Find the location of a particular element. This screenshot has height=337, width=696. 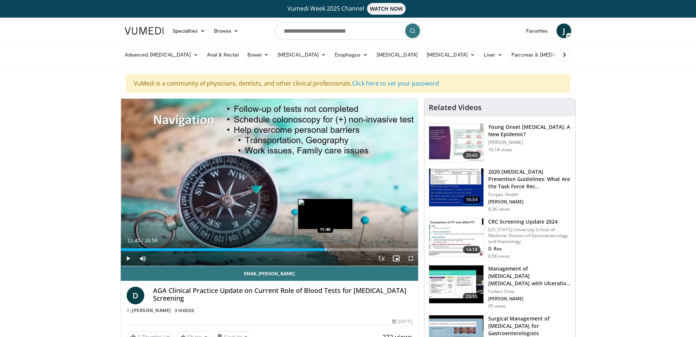

button: Enable picture-in-picture mode is located at coordinates (396, 258).